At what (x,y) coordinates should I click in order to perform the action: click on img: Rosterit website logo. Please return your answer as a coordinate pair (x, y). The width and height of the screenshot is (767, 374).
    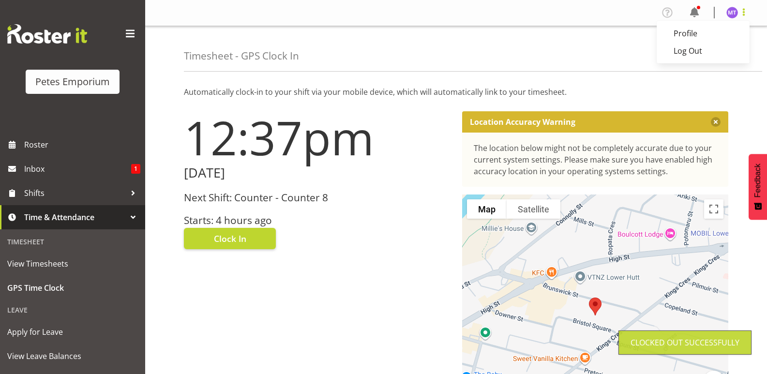
    Looking at the image, I should click on (47, 34).